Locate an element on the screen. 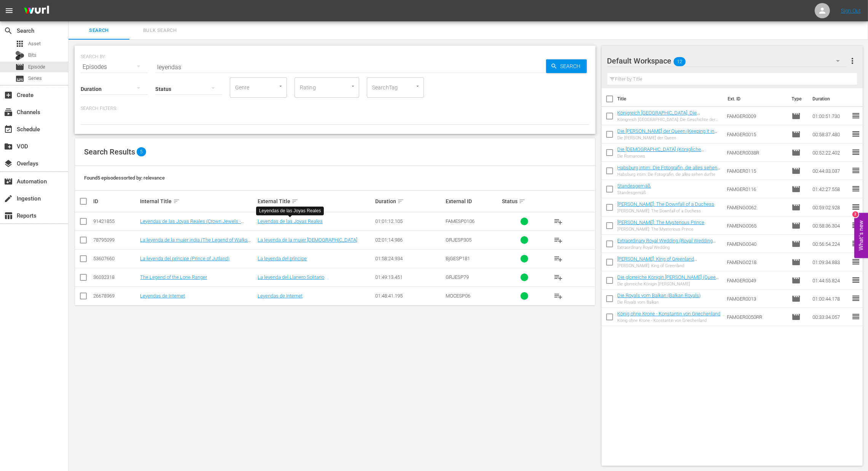 The width and height of the screenshot is (868, 471). p: Search Filters: is located at coordinates (334, 109).